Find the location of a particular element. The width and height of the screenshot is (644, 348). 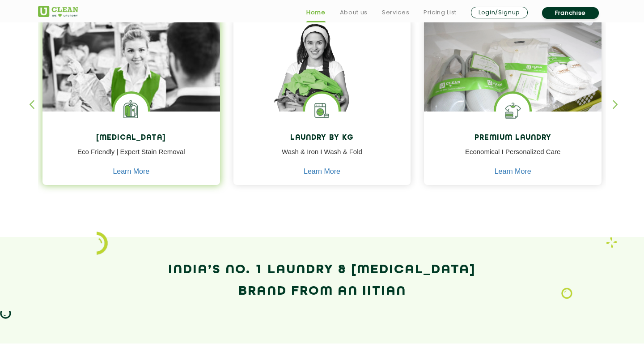

a: Pricing List is located at coordinates (441, 13).